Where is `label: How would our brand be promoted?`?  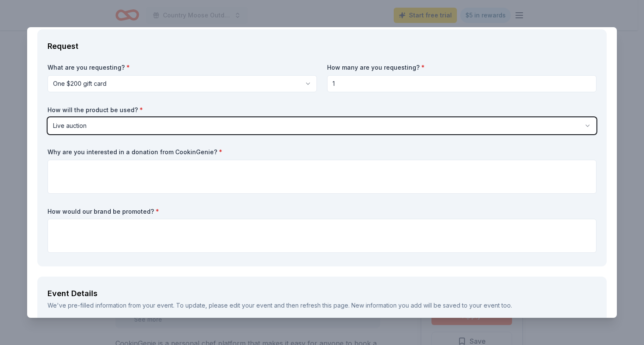
label: How would our brand be promoted? is located at coordinates (322, 211).